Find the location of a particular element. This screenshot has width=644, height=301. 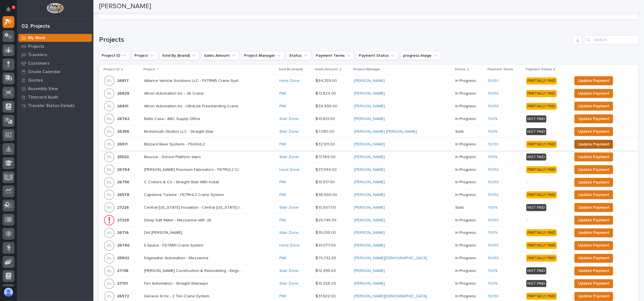

p: 26817 is located at coordinates (123, 80).